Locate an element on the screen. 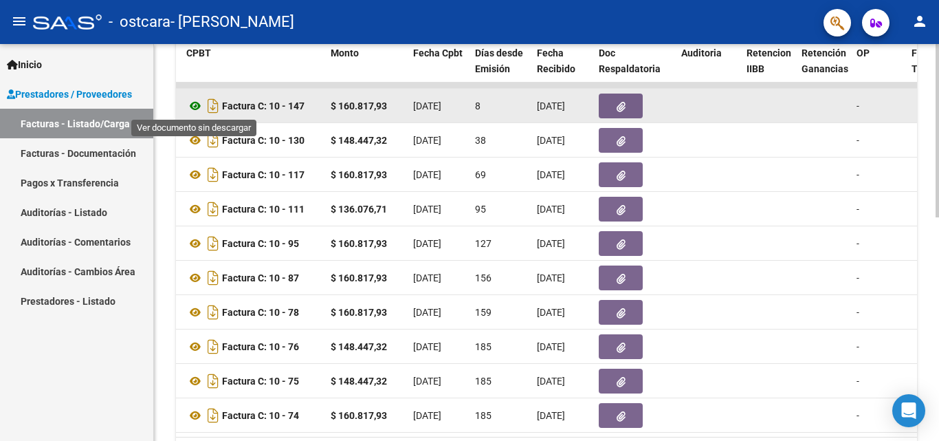 Image resolution: width=939 pixels, height=441 pixels. span: CPBT is located at coordinates (199, 53).